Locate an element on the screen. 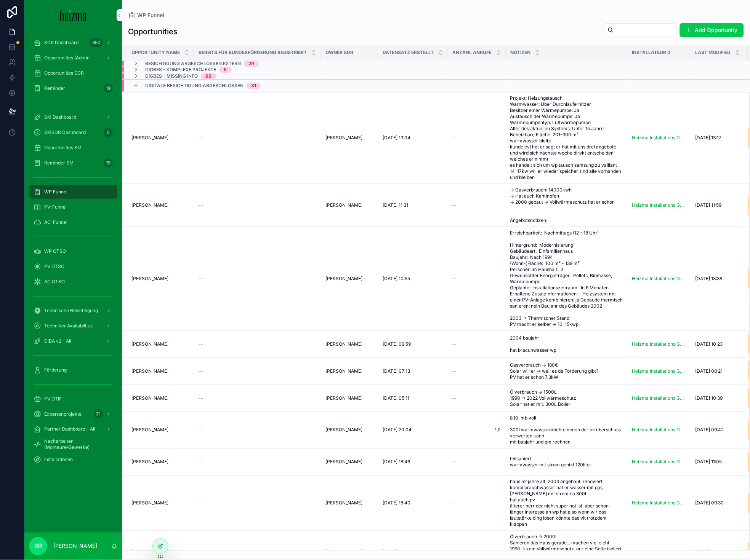 This screenshot has width=750, height=560. span: Reminder SM is located at coordinates (58, 163).